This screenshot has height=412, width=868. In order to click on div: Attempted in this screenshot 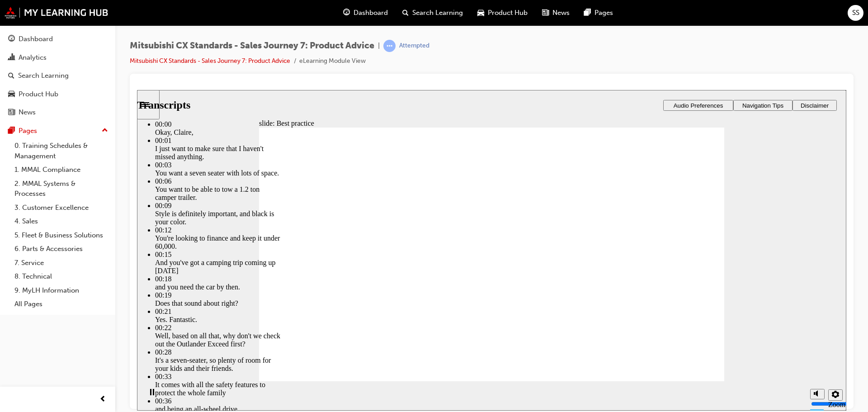, I will do `click(414, 46)`.